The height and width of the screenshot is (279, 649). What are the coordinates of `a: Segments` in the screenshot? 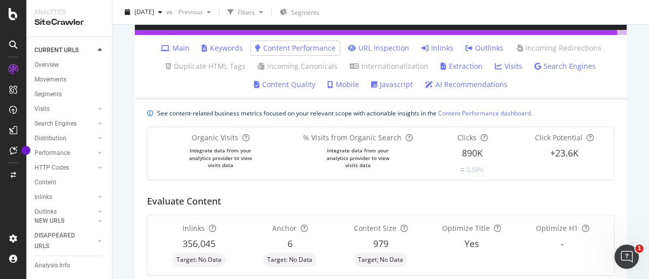 It's located at (69, 94).